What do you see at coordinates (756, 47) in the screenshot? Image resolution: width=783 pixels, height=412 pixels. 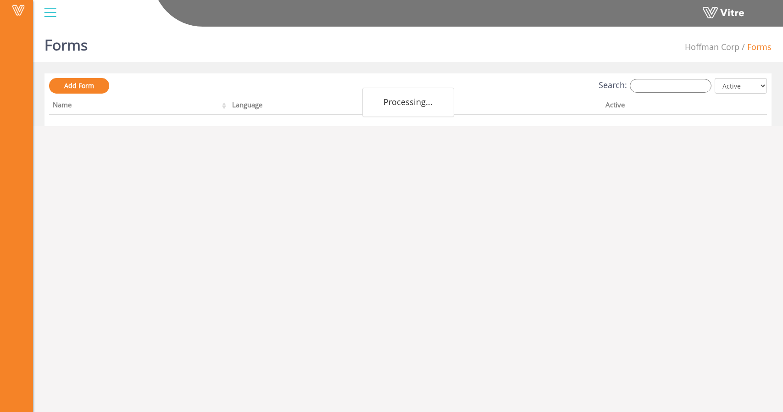 I see `li: Forms` at bounding box center [756, 47].